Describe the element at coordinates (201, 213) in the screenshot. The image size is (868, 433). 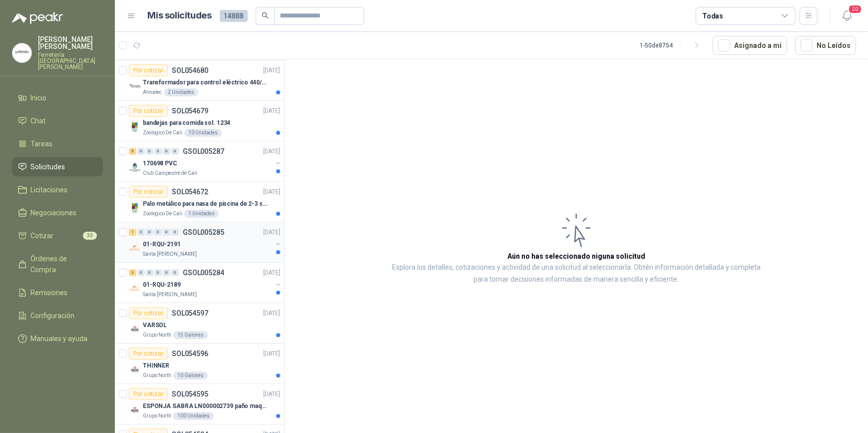
I see `div: 1 Unidades` at that location.